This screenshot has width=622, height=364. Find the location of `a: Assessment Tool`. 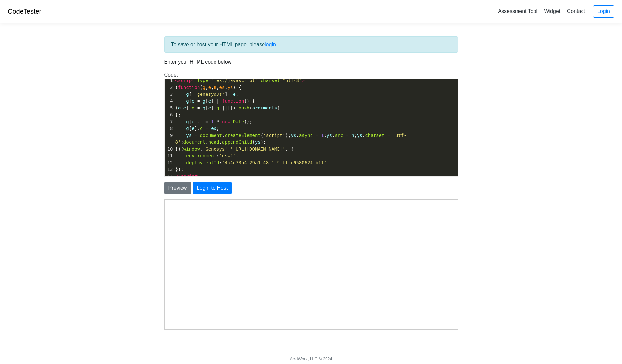

a: Assessment Tool is located at coordinates (517, 11).